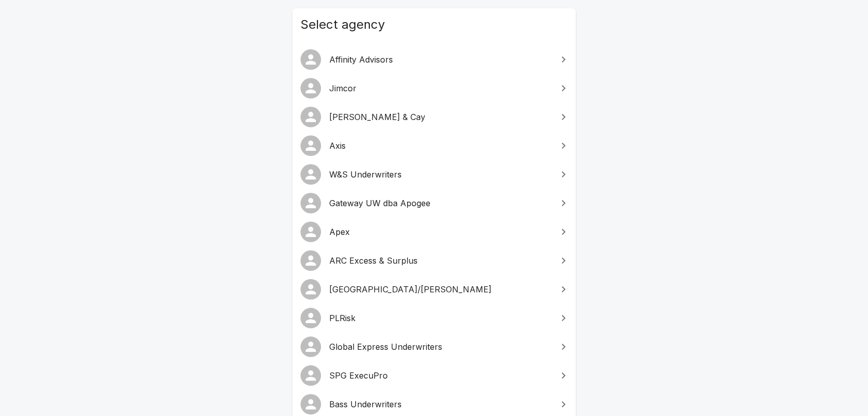 This screenshot has width=868, height=416. I want to click on a: Global Express Underwriters, so click(434, 347).